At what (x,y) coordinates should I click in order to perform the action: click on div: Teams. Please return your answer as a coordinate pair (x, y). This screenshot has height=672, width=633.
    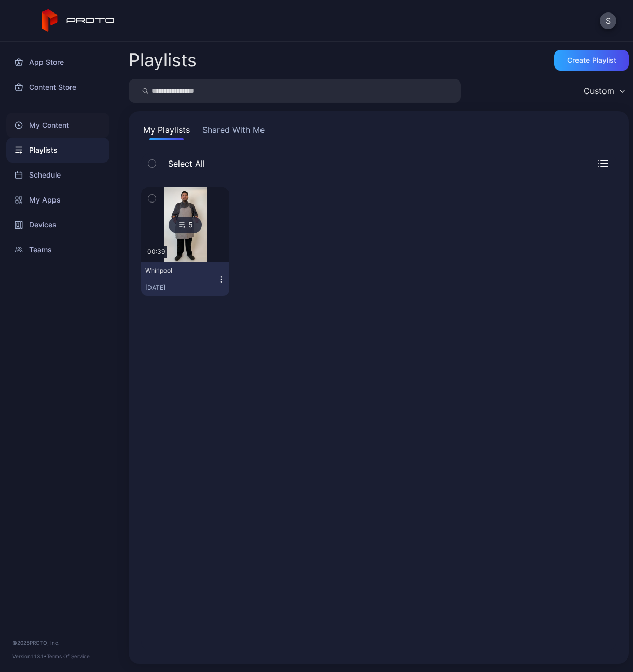
    Looking at the image, I should click on (57, 250).